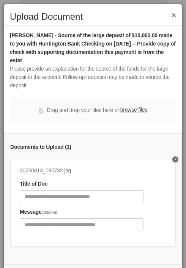 Image resolution: width=186 pixels, height=268 pixels. What do you see at coordinates (93, 17) in the screenshot?
I see `h2: Upload Document` at bounding box center [93, 17].